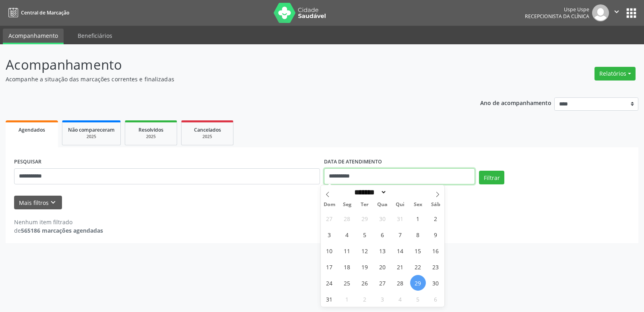  Describe the element at coordinates (208, 130) in the screenshot. I see `span: Cancelados` at that location.